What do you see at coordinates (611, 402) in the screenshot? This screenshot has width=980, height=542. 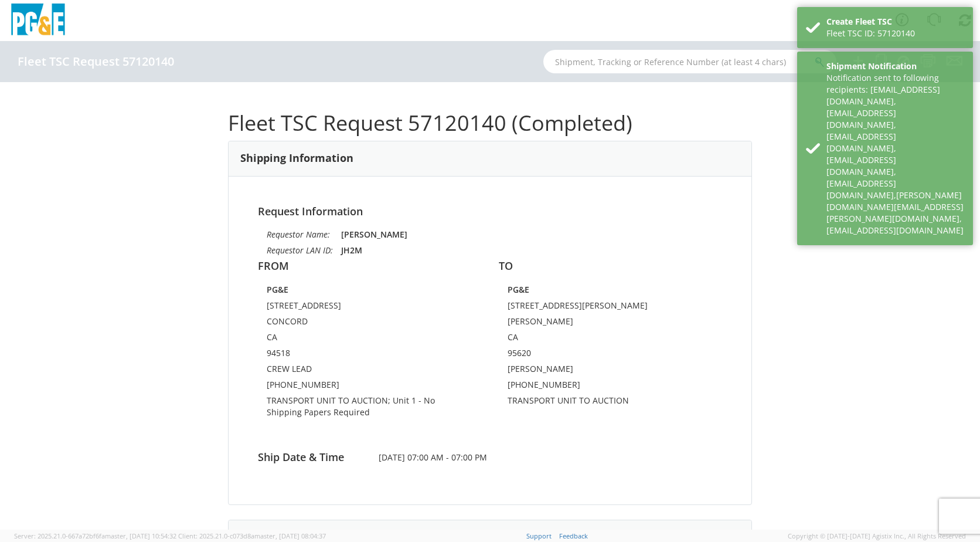 I see `td: TRANSPORT UNIT TO AUCTION` at bounding box center [611, 402].